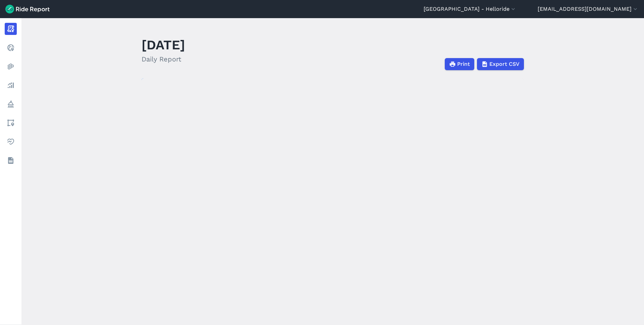  What do you see at coordinates (10, 104) in the screenshot?
I see `a: Policy` at bounding box center [10, 104].